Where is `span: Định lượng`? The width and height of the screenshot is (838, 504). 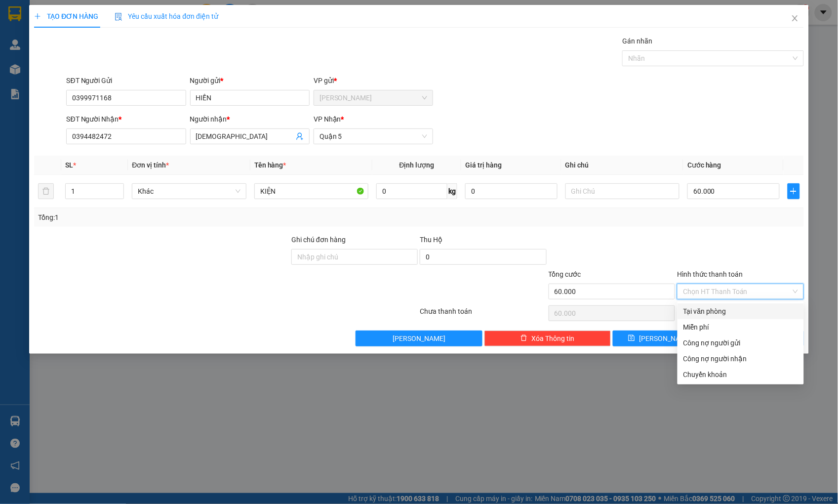
span: Định lượng is located at coordinates (417, 165).